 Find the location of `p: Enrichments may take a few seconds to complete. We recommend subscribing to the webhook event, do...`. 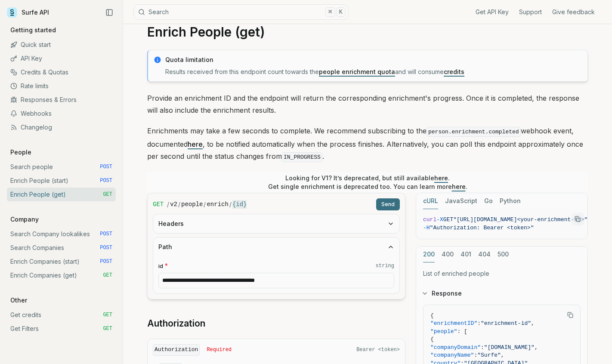

p: Enrichments may take a few seconds to complete. We recommend subscribing to the webhook event, do... is located at coordinates (368, 144).